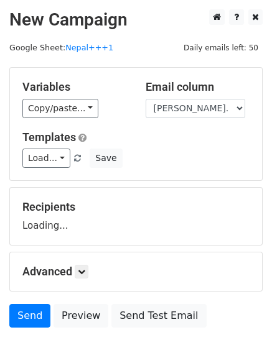  What do you see at coordinates (159, 316) in the screenshot?
I see `a: Send Test Email` at bounding box center [159, 316].